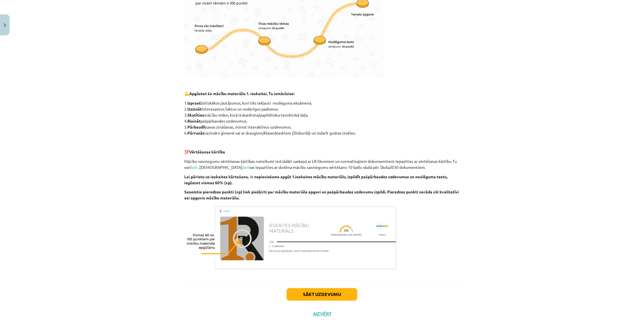 Image resolution: width=644 pixels, height=336 pixels. Describe the element at coordinates (322, 314) in the screenshot. I see `button: Aizvērt` at that location.